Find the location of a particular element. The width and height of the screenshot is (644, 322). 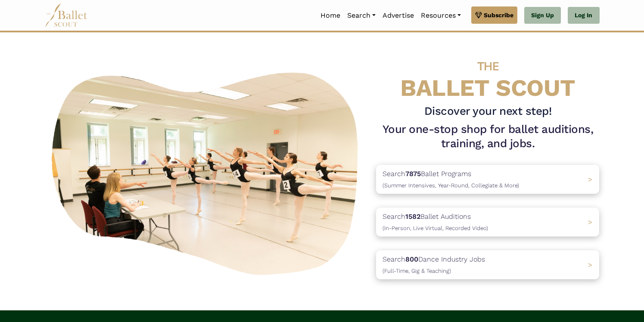

h4: BALLET SCOUT is located at coordinates (488, 75).